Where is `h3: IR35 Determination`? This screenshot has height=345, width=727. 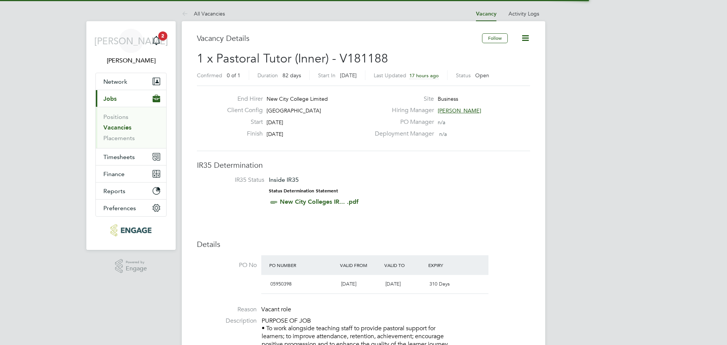 h3: IR35 Determination is located at coordinates (364, 165).